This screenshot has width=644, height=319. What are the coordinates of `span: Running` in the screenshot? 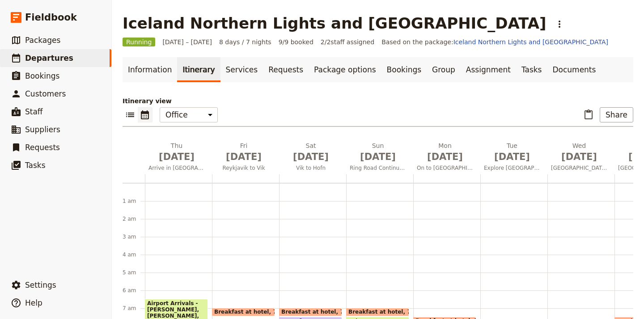 It's located at (138, 42).